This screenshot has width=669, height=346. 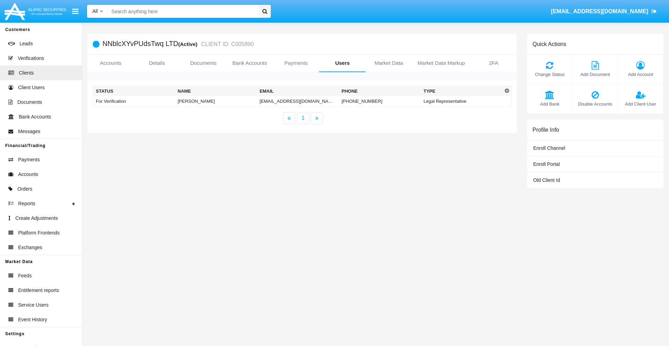 What do you see at coordinates (441, 63) in the screenshot?
I see `a: Market Data Markup` at bounding box center [441, 63].